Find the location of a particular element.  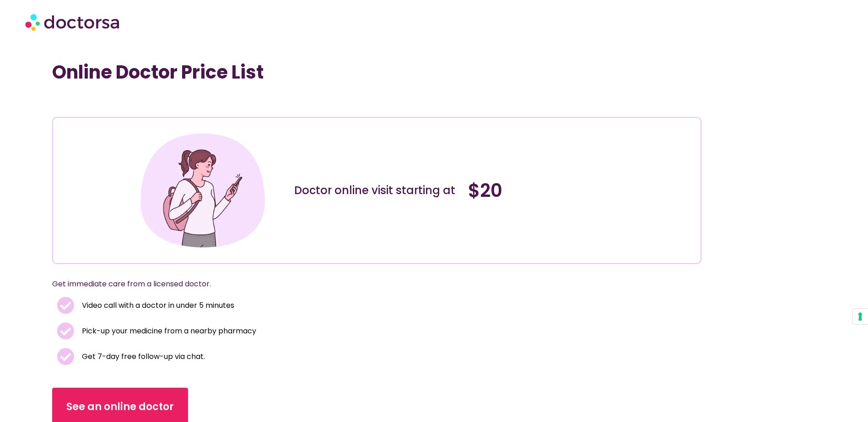

span: Video call with a doctor in under 5 minutes is located at coordinates (157, 305).